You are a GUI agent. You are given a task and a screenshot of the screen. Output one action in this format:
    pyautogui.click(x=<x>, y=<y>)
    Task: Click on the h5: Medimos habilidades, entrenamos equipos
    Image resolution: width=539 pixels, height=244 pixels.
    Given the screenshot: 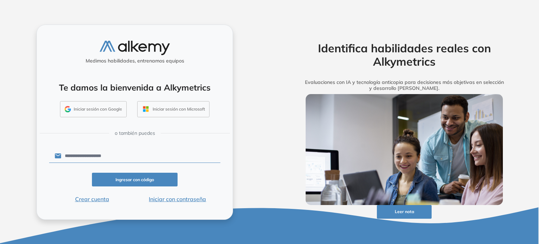 What is the action you would take?
    pyautogui.click(x=135, y=61)
    